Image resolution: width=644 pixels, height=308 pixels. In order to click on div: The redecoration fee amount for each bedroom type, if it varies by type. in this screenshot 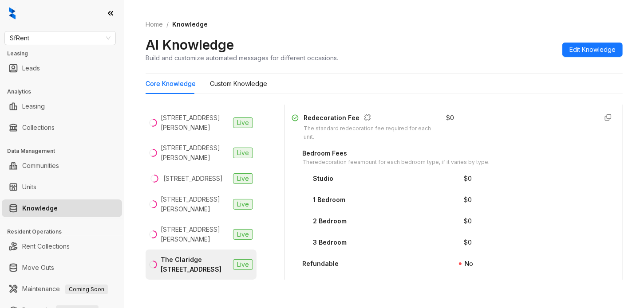, I will do `click(396, 162)`.